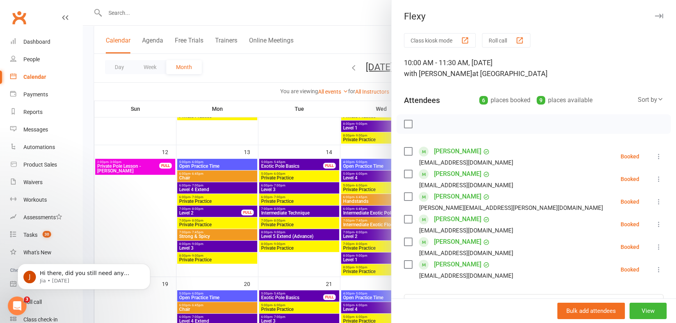 The image size is (676, 323). Describe the element at coordinates (33, 112) in the screenshot. I see `div: Reports` at that location.